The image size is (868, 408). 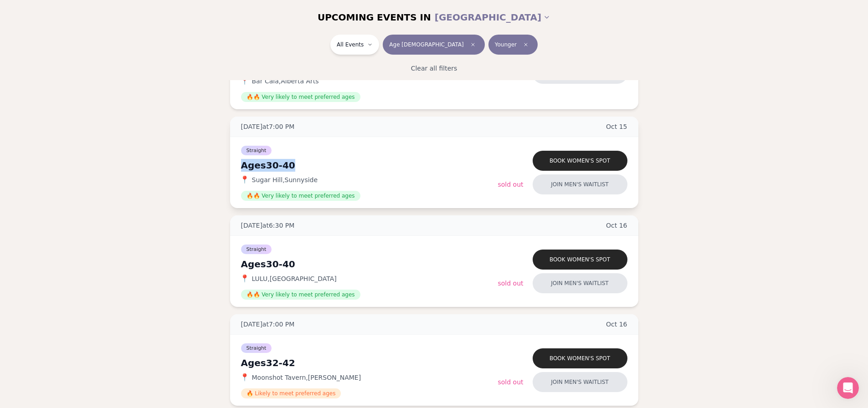 I want to click on span: Clear preference, so click(x=526, y=45).